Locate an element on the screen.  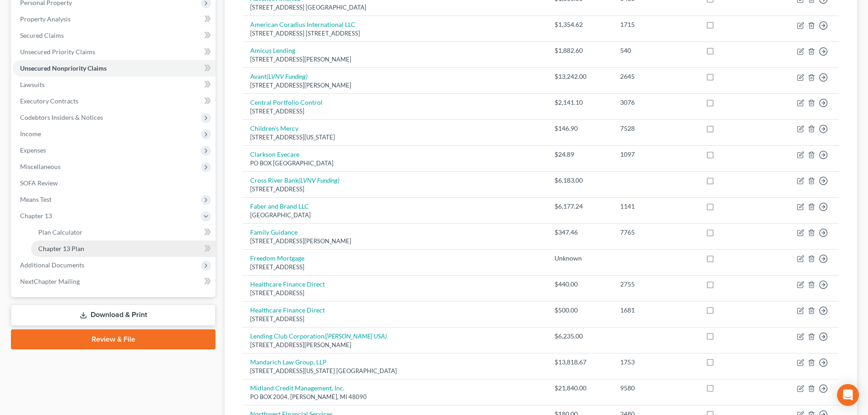
div: $13,242.00 is located at coordinates (580, 77).